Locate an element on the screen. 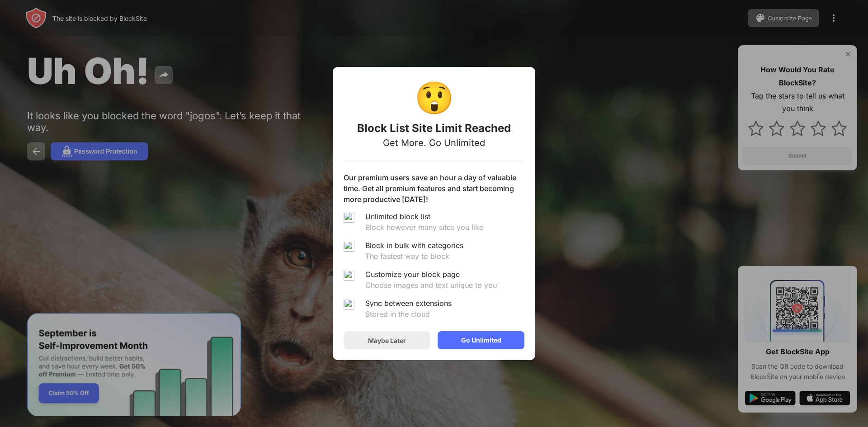  div: Our premium users save an hour a day of valuable time. Get all premium features and start becomin... is located at coordinates (434, 189).